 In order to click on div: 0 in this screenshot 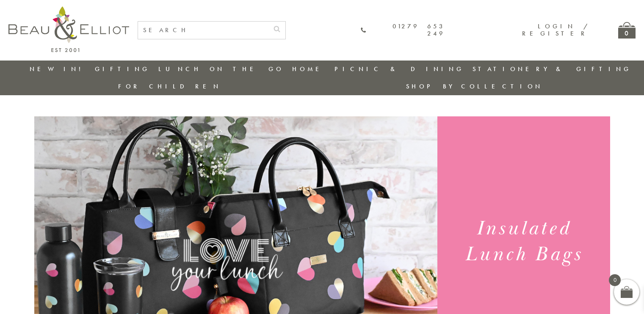, I will do `click(627, 30)`.